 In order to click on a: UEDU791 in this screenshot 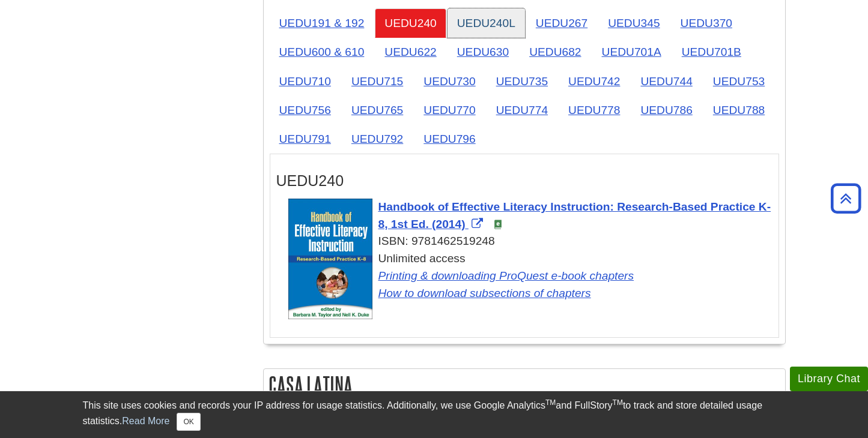, I will do `click(305, 139)`.